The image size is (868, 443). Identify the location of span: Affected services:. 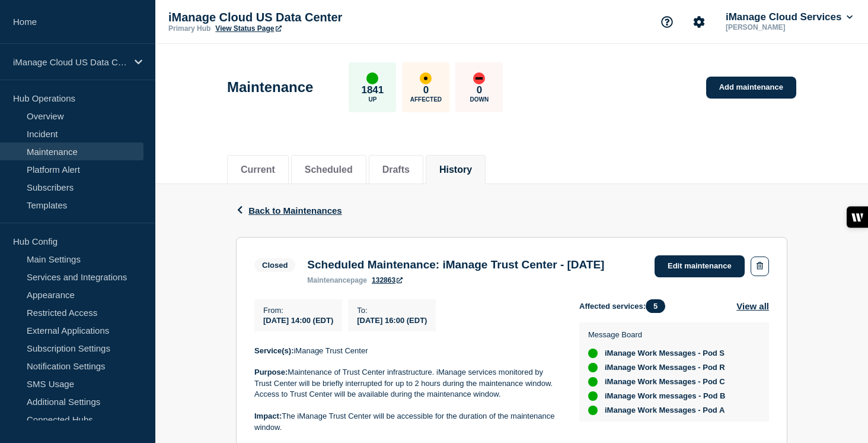
(625, 305).